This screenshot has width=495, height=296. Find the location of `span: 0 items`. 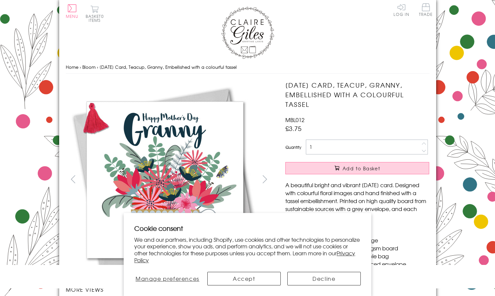

span: 0 items is located at coordinates (96, 18).